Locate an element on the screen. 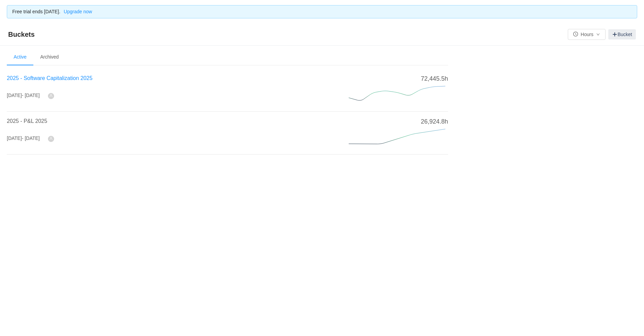 This screenshot has width=644, height=336. span: 2025 - P&L 2025 is located at coordinates (27, 121).